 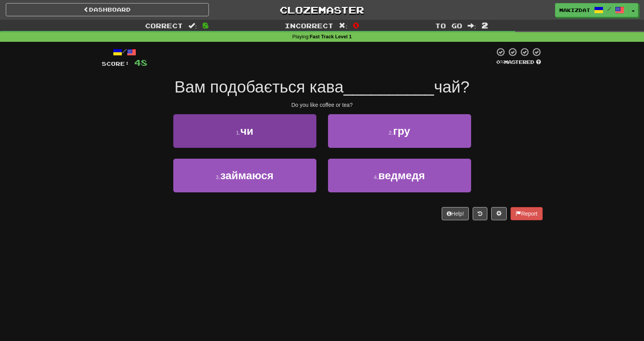 I want to click on small: 2 ., so click(x=391, y=133).